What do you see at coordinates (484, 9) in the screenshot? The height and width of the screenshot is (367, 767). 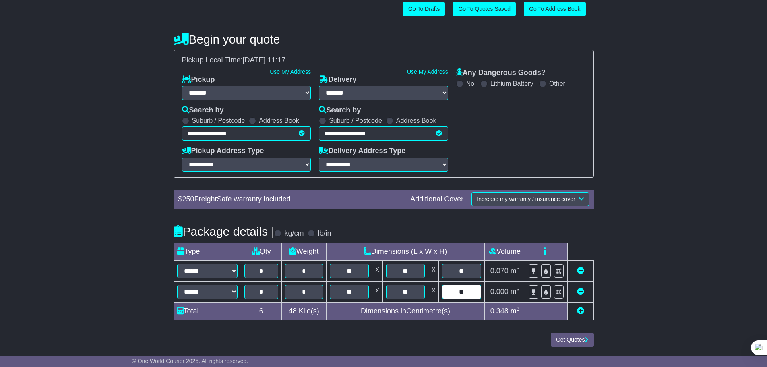 I see `a: Go To Quotes Saved` at bounding box center [484, 9].